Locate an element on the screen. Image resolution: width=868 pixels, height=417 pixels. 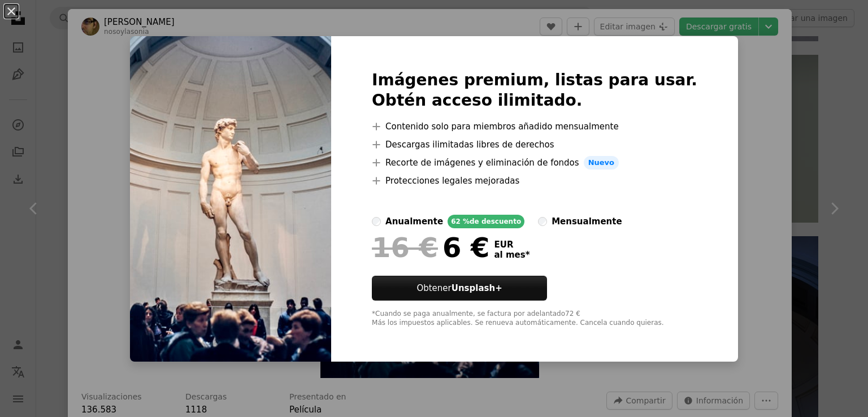
li: Protecciones legales mejoradas is located at coordinates (535, 181).